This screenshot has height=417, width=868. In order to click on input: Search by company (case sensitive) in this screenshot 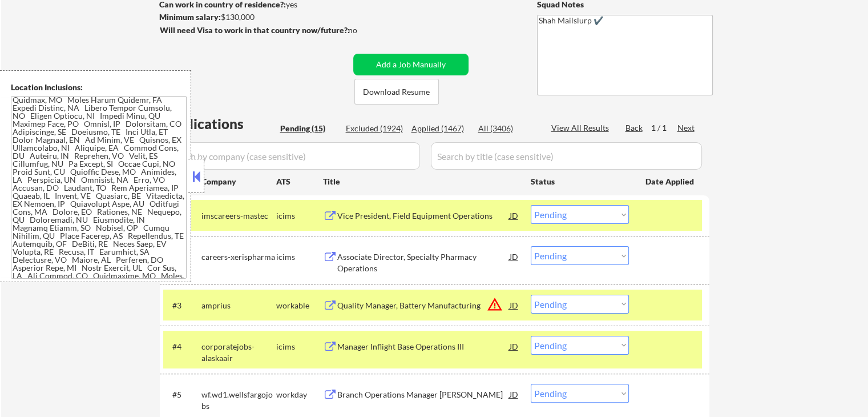, I will do `click(291, 156)`.